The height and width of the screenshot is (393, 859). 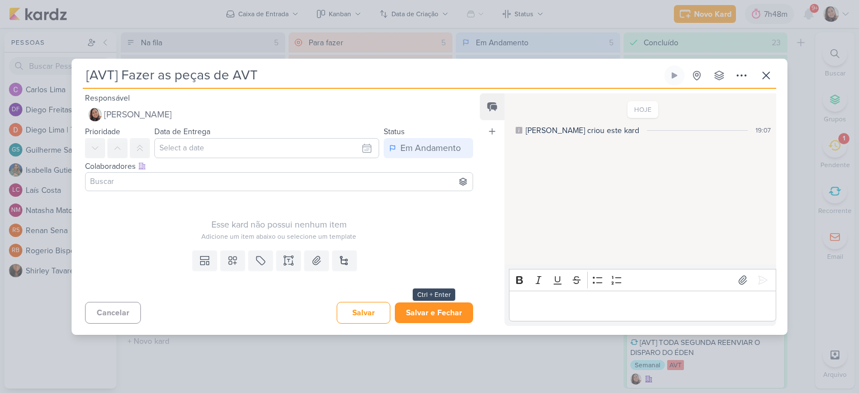 I want to click on div: Ctrl + Enter, so click(x=434, y=295).